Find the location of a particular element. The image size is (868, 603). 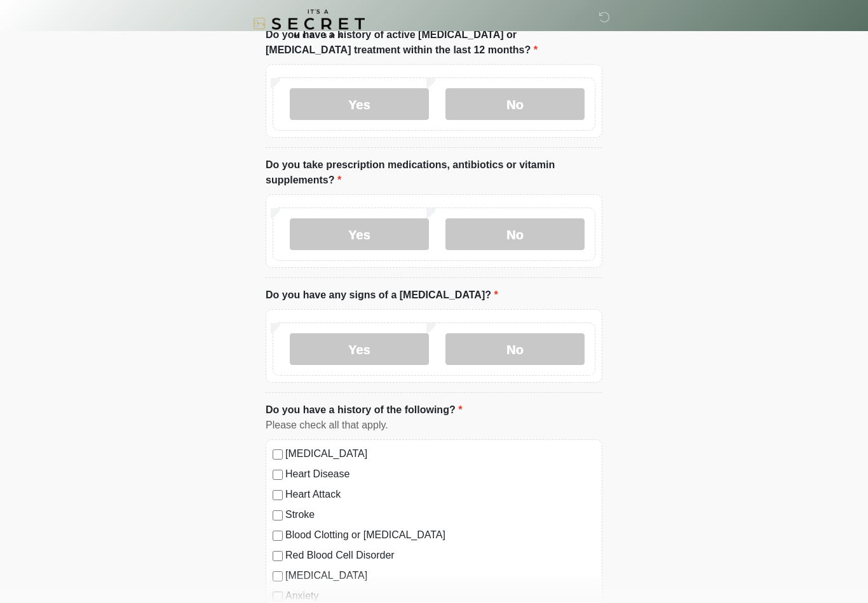

label: Do you take prescription medications, antibiotics or vitamin supplements? is located at coordinates (434, 173).